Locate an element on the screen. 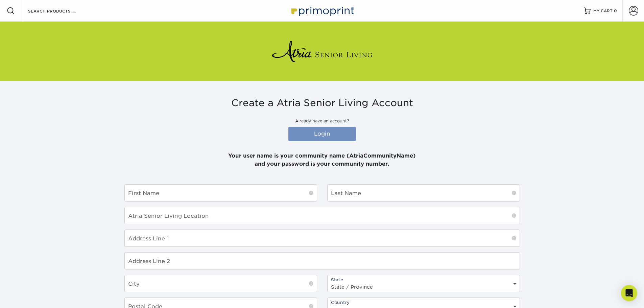 The height and width of the screenshot is (308, 644). input: SEARCH PRODUCTS..... is located at coordinates (60, 11).